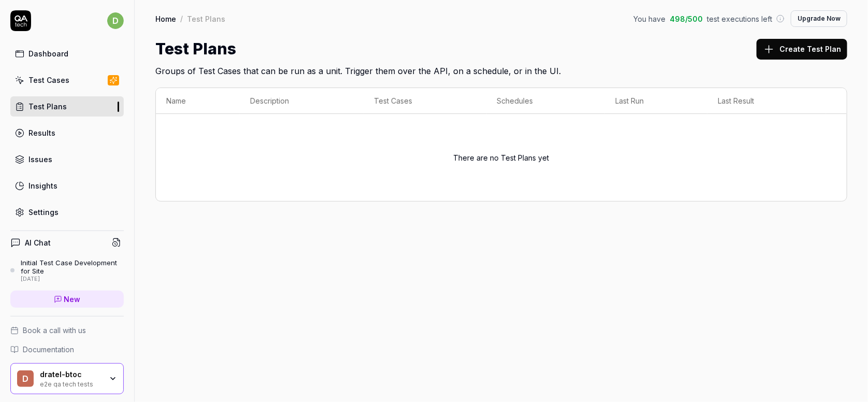 The width and height of the screenshot is (868, 402). I want to click on span: Documentation, so click(48, 349).